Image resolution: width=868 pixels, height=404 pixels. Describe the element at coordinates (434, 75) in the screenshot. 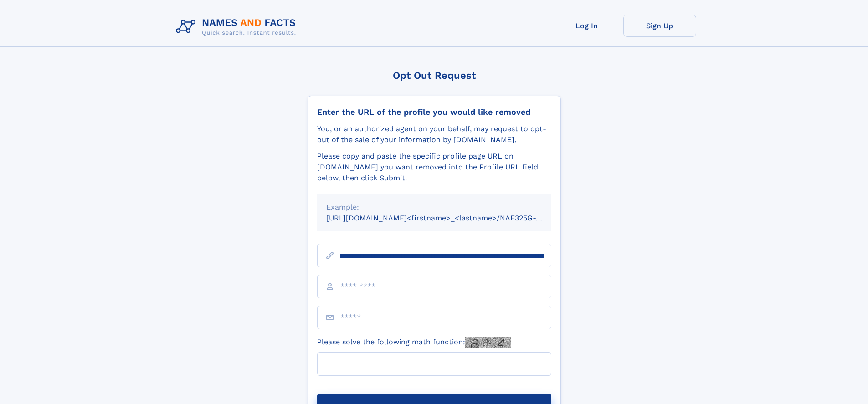

I see `div: Opt Out Request` at that location.